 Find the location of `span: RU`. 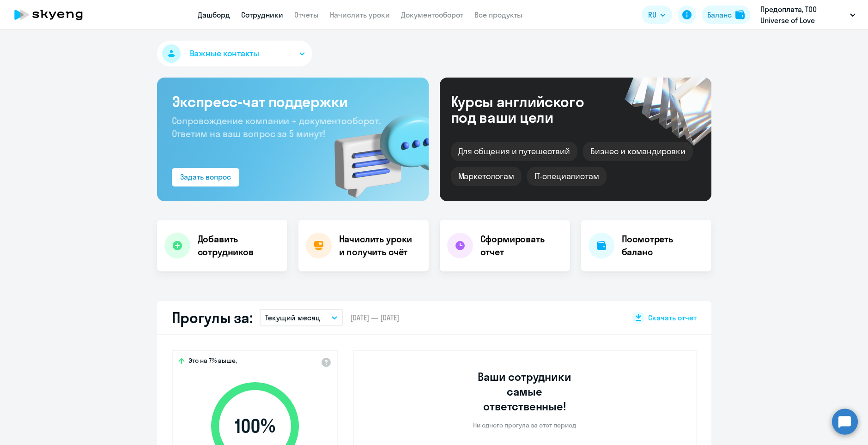

span: RU is located at coordinates (652, 15).